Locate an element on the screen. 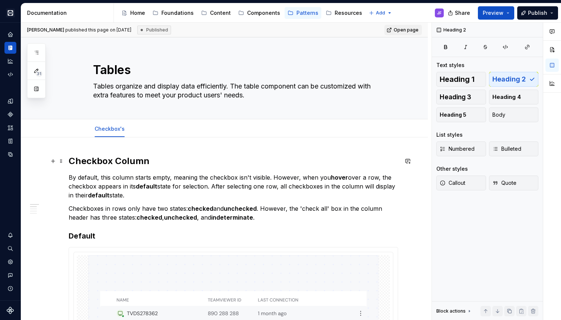  div: Patterns is located at coordinates (307, 13).